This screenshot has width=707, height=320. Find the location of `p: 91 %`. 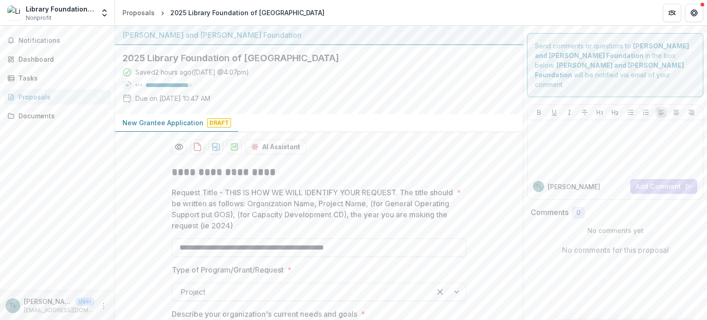

p: 91 % is located at coordinates (139, 85).